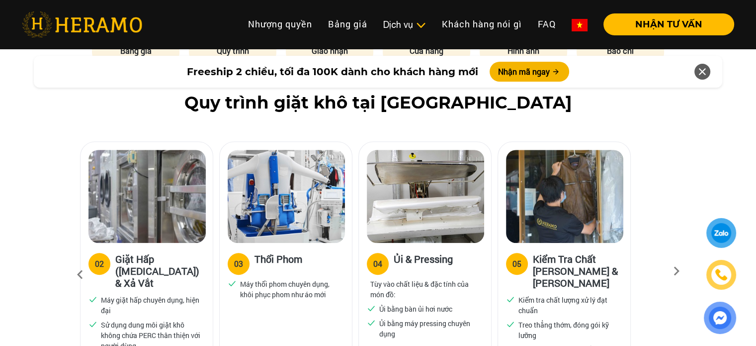 The image size is (756, 346). I want to click on a: Nhượng quyền, so click(280, 24).